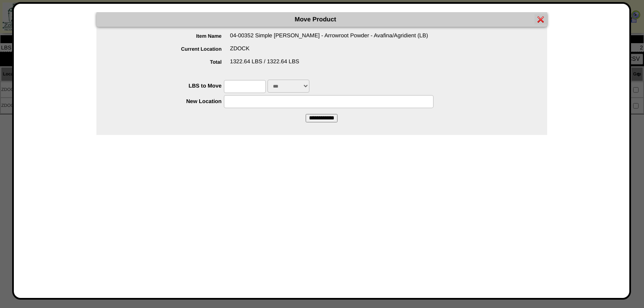 The image size is (644, 308). I want to click on div: ZDOCK, so click(330, 52).